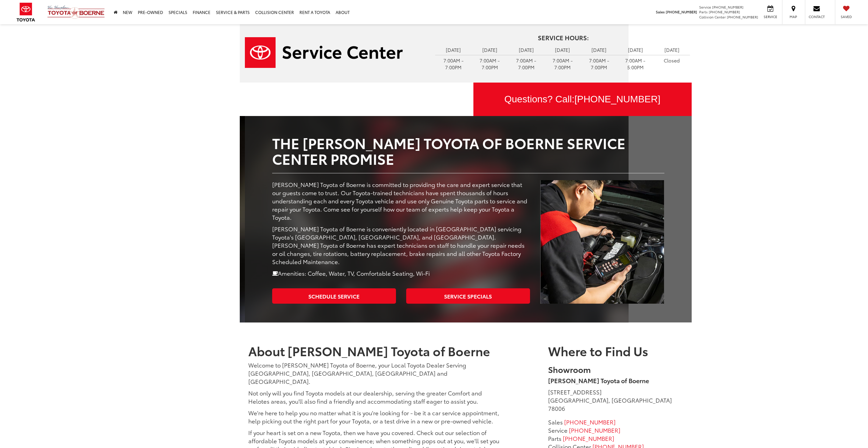  I want to click on span: Collision Center, so click(713, 16).